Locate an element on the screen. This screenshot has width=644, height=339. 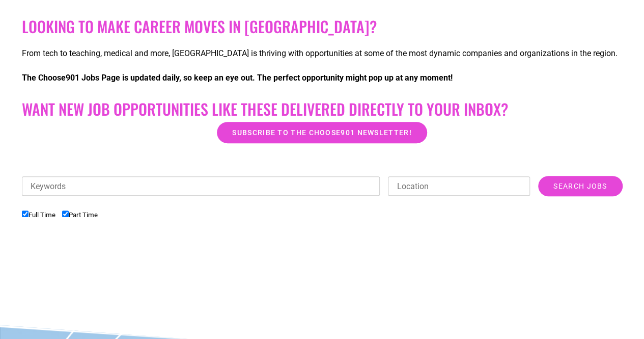
strong: The Choose901 Jobs Page is updated daily, so keep an eye out. The perfect opportunity might pop u... is located at coordinates (237, 77).